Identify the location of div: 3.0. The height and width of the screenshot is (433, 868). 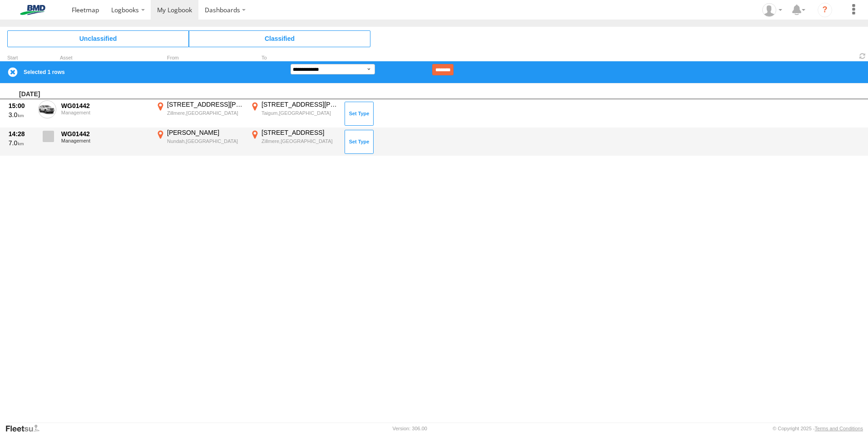
(21, 115).